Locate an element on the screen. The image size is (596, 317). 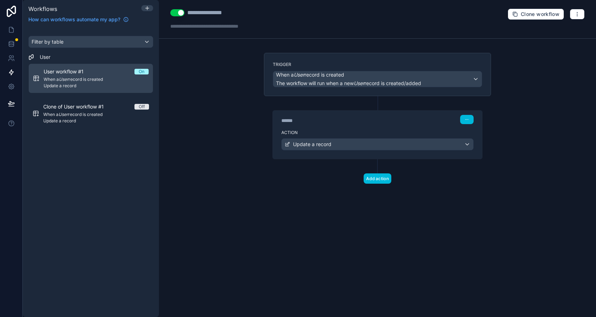
span: Clone workflow is located at coordinates (540, 14).